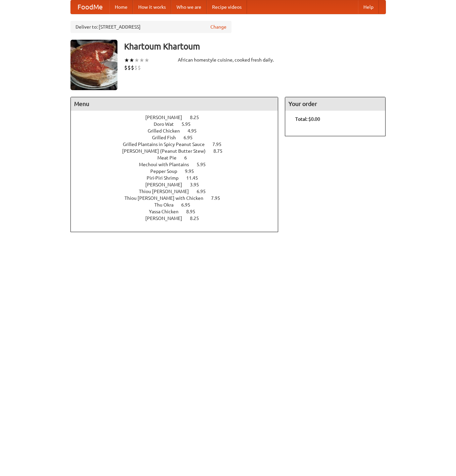 This screenshot has width=456, height=476. Describe the element at coordinates (219, 27) in the screenshot. I see `a: Change` at that location.